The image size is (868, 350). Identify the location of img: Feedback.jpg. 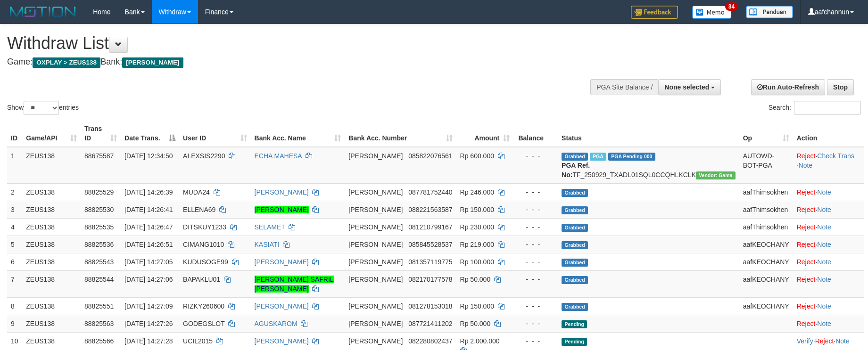
(655, 12).